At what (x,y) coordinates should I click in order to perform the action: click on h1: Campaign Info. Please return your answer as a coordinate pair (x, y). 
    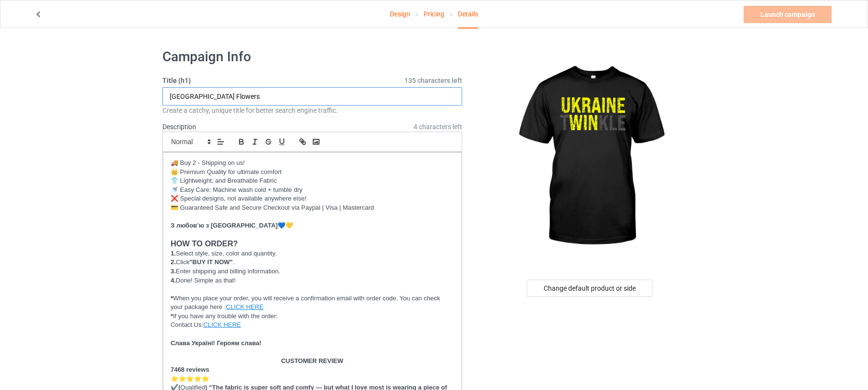
    Looking at the image, I should click on (312, 57).